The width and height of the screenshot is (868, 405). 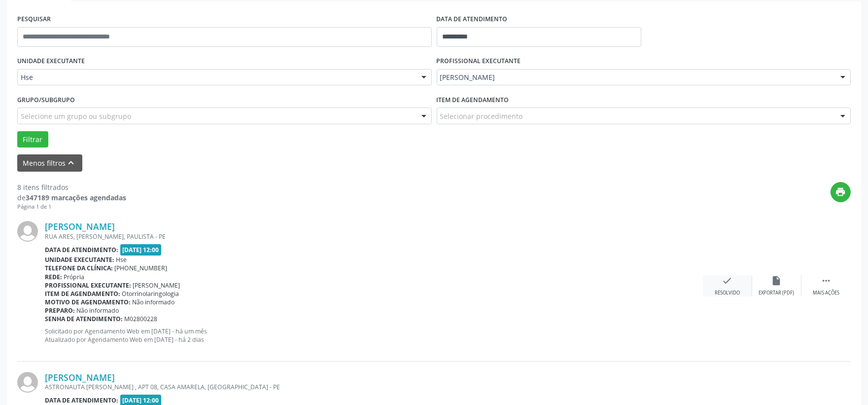 I want to click on b: Preparo:, so click(x=59, y=310).